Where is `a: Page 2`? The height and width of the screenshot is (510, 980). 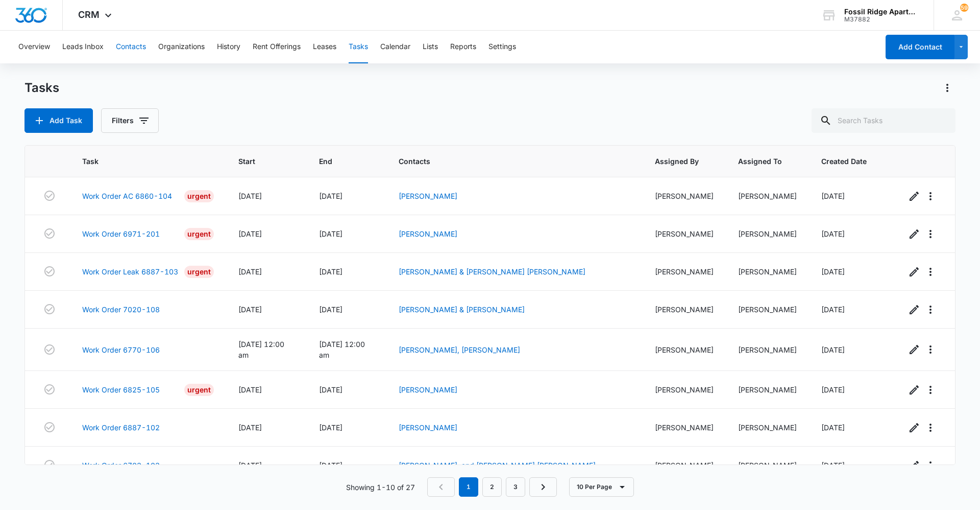
a: Page 2 is located at coordinates (492, 486).